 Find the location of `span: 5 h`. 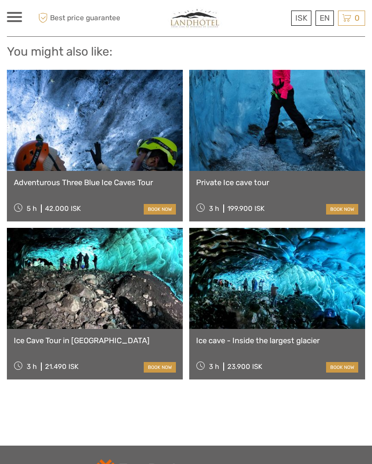

span: 5 h is located at coordinates (32, 209).